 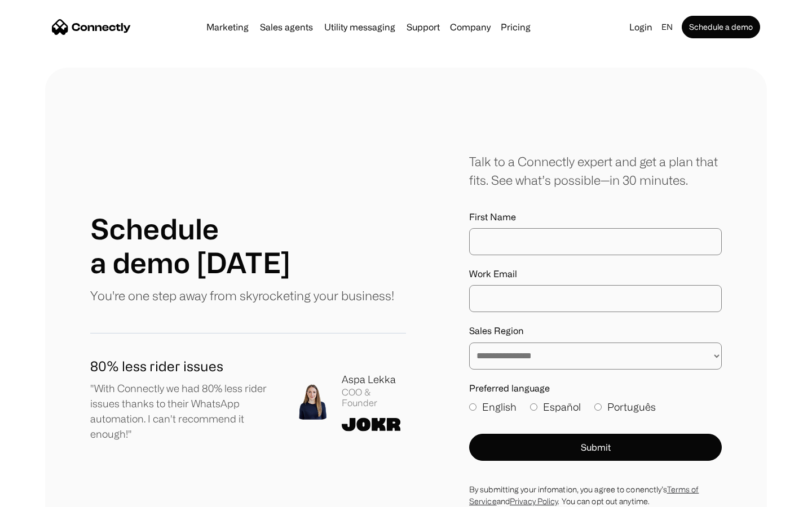 What do you see at coordinates (45, 495) in the screenshot?
I see `ul: Language list` at bounding box center [45, 495].